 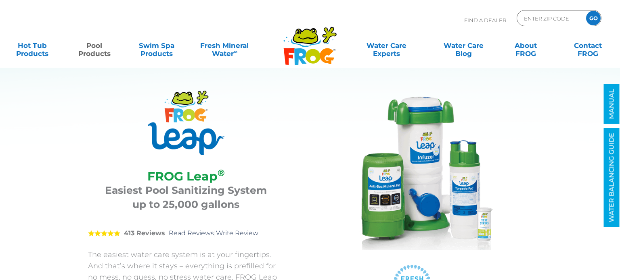 I want to click on a: AboutFROG, so click(x=525, y=46).